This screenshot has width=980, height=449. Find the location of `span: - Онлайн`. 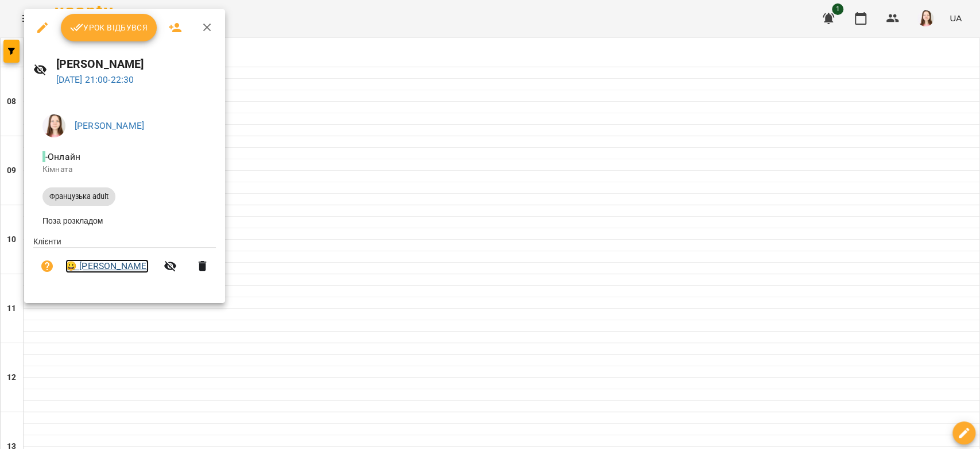

span: - Онлайн is located at coordinates (63, 156).